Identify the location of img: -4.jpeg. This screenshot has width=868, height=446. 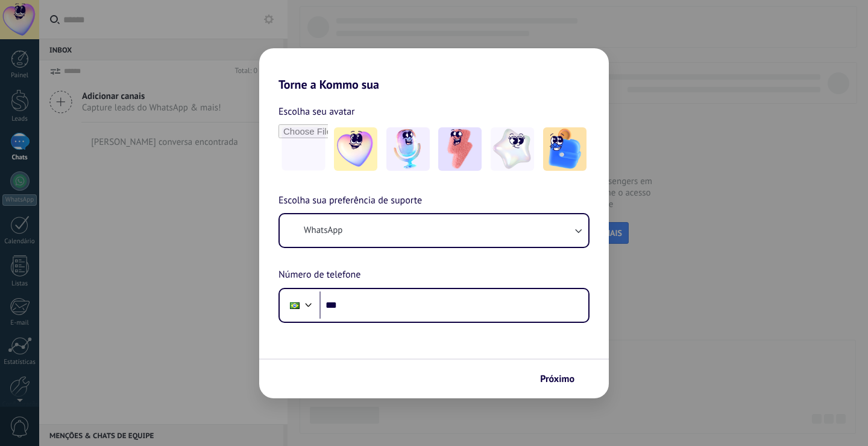
(512, 149).